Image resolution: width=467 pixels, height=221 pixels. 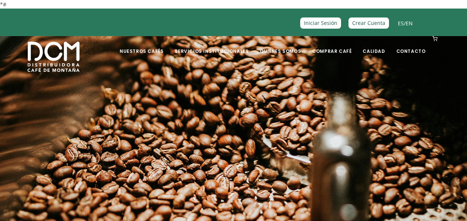 I want to click on a: Iniciar Sesión, so click(x=321, y=23).